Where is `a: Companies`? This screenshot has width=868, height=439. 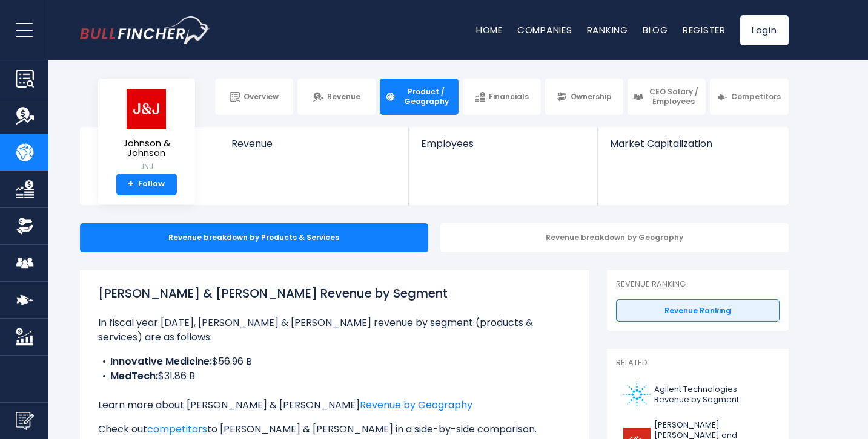 a: Companies is located at coordinates (544, 30).